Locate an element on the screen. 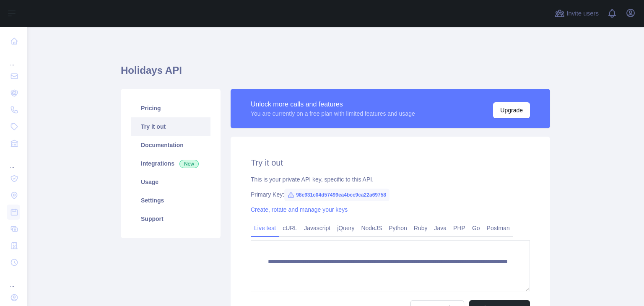  a: Python is located at coordinates (398, 228).